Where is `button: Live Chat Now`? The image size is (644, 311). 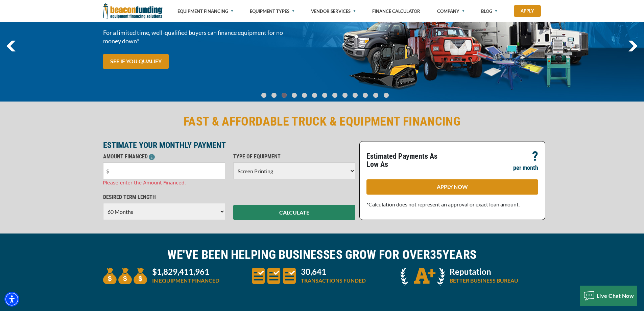 button: Live Chat Now is located at coordinates (608, 296).